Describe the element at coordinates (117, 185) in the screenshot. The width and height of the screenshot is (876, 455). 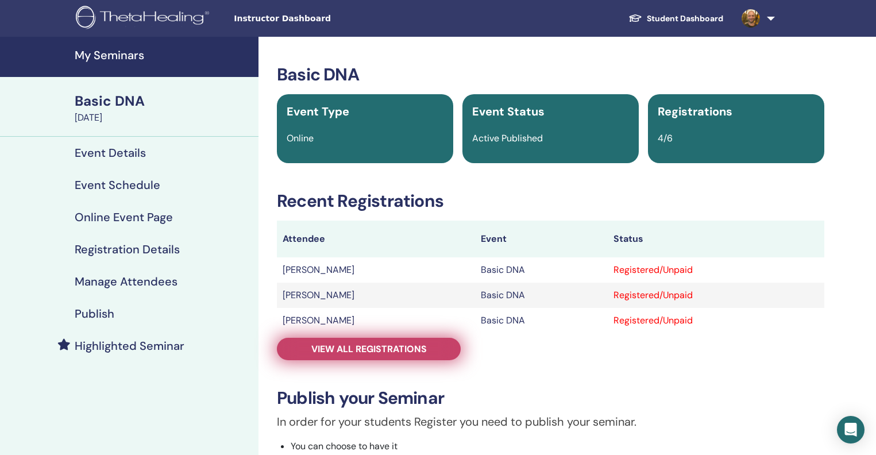
I see `h4: Event Schedule` at that location.